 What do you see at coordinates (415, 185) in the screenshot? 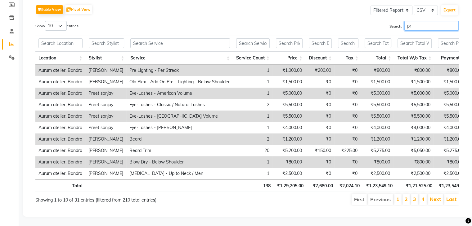
I see `th: ₹1,21,525.00` at bounding box center [415, 185].